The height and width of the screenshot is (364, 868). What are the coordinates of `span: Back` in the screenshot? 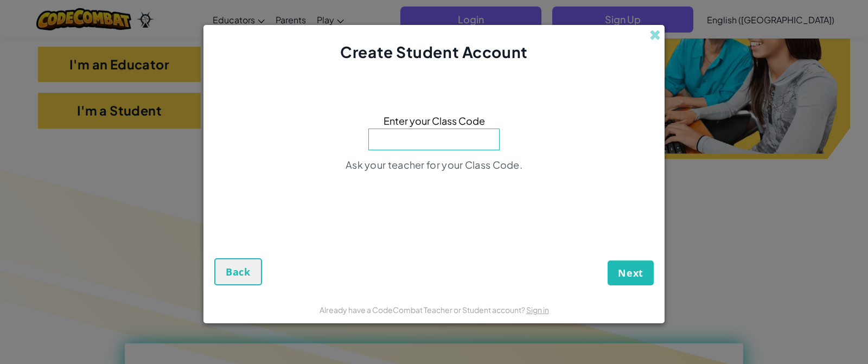 It's located at (239, 272).